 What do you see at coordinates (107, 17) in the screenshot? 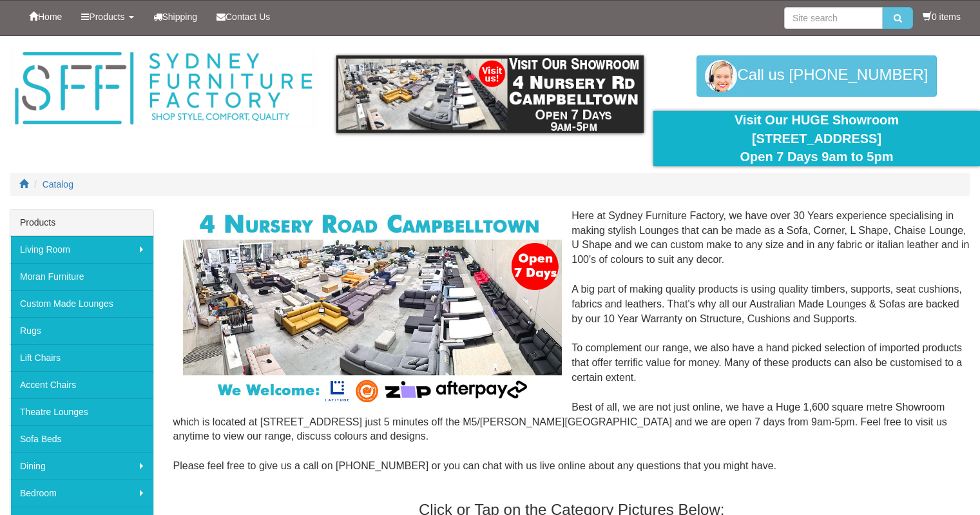
I see `a: Products` at bounding box center [107, 17].